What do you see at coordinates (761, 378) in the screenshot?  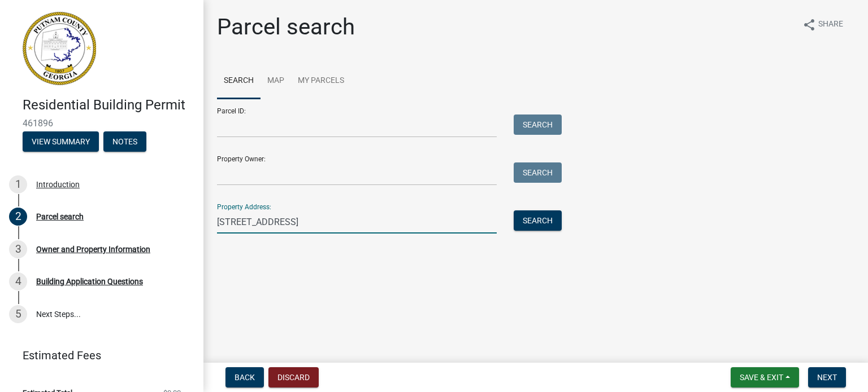 I see `span: Save & Exit` at bounding box center [761, 378].